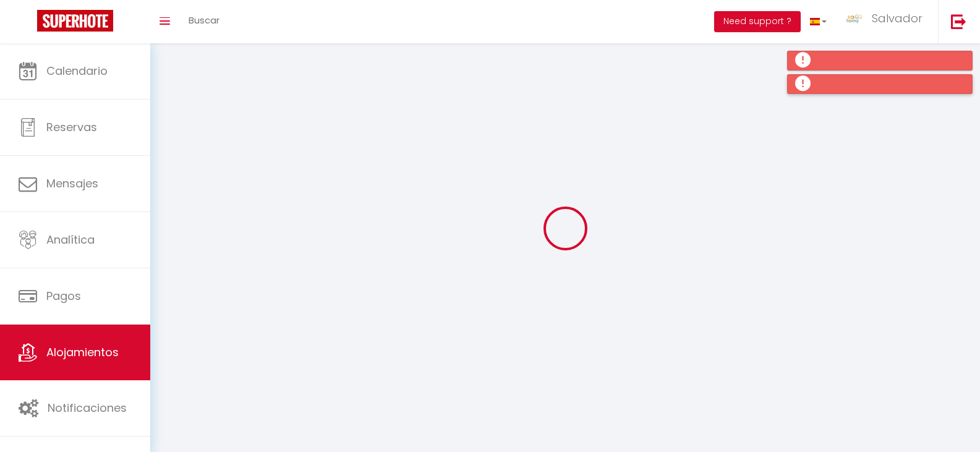 The height and width of the screenshot is (452, 980). I want to click on img: Super Booking, so click(75, 20).